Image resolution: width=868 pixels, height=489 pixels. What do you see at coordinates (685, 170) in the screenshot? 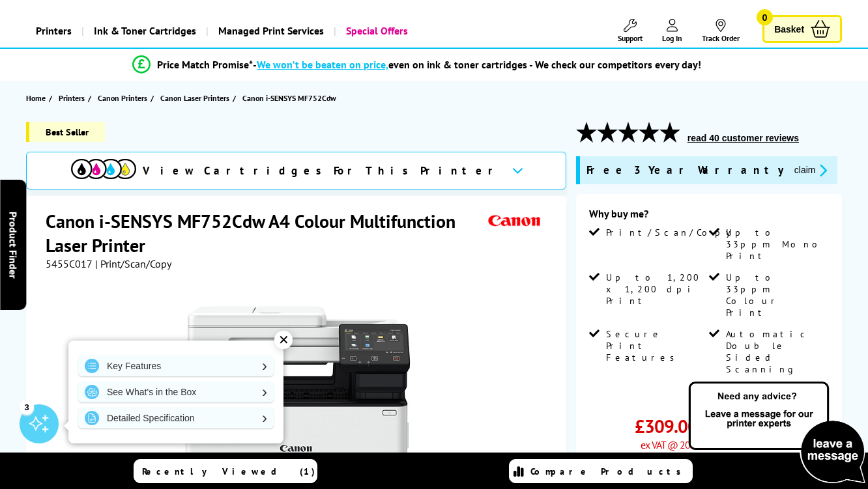
I see `span: Free 3 Year Warranty` at bounding box center [685, 170].